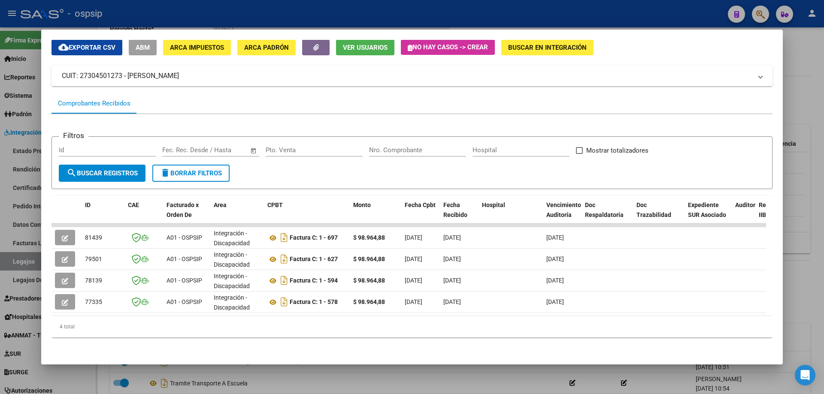  I want to click on span: ABM, so click(142, 48).